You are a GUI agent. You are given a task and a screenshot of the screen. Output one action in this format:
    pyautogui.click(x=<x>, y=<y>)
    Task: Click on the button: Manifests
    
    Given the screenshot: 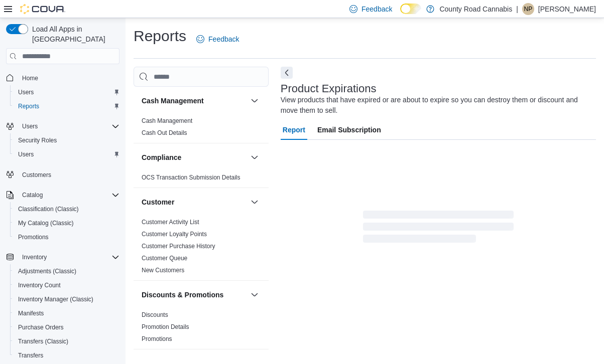 What is the action you would take?
    pyautogui.click(x=67, y=313)
    